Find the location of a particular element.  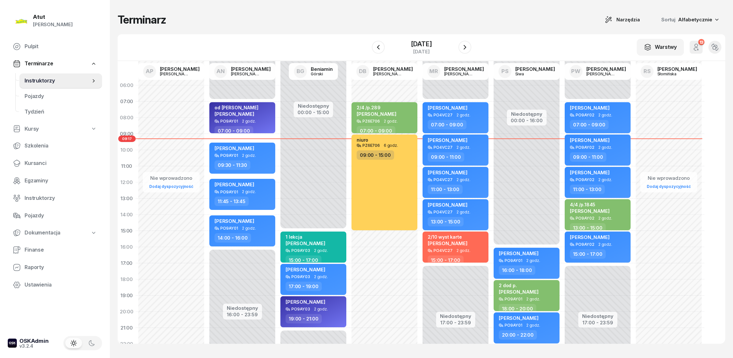

div: 17:00 is located at coordinates (127, 263).